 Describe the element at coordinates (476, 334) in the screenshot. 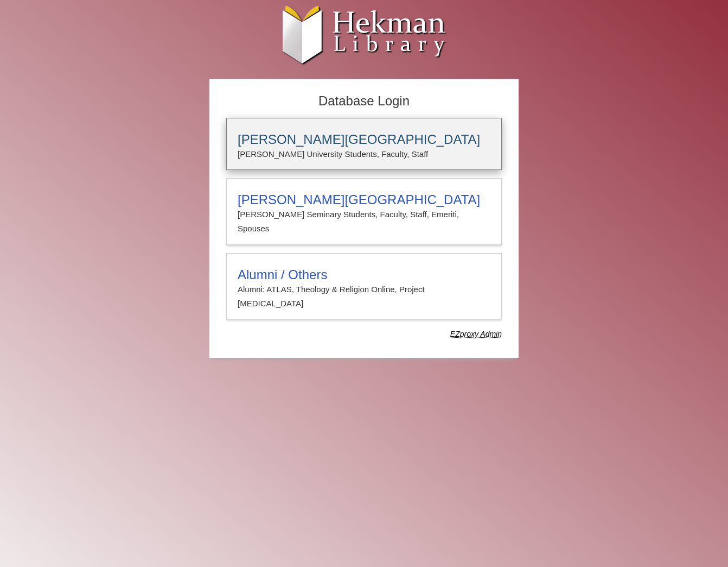

I see `dfn: Use Alumni login` at that location.